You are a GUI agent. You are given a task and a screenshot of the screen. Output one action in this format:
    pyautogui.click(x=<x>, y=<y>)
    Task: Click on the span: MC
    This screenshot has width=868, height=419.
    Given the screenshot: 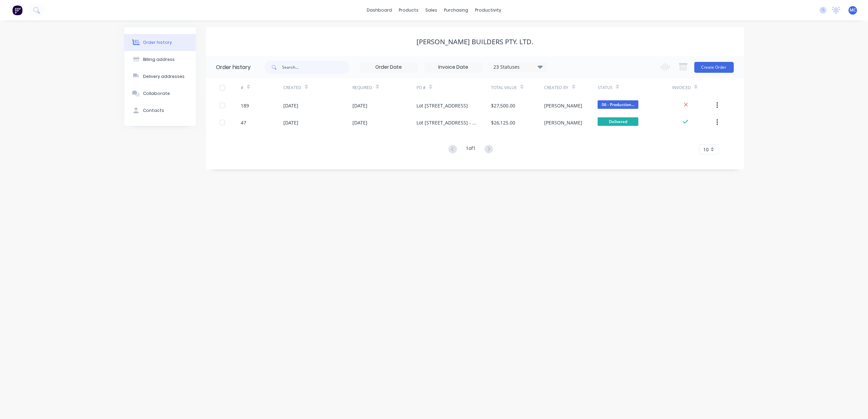 What is the action you would take?
    pyautogui.click(x=853, y=10)
    